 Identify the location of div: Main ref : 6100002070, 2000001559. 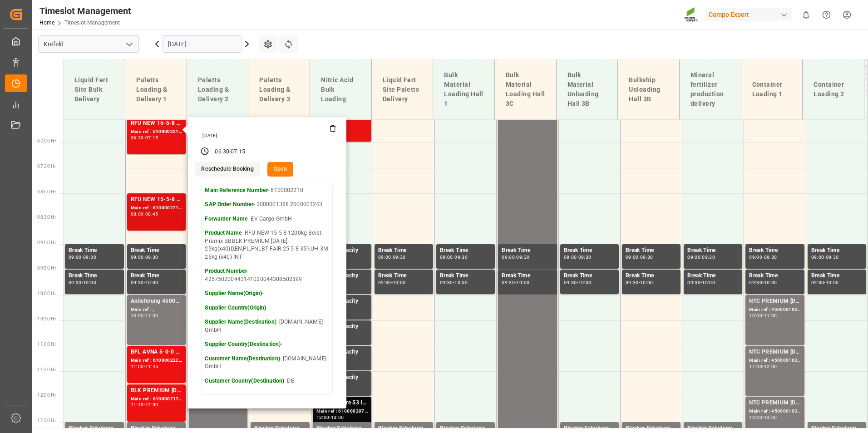
(342, 411).